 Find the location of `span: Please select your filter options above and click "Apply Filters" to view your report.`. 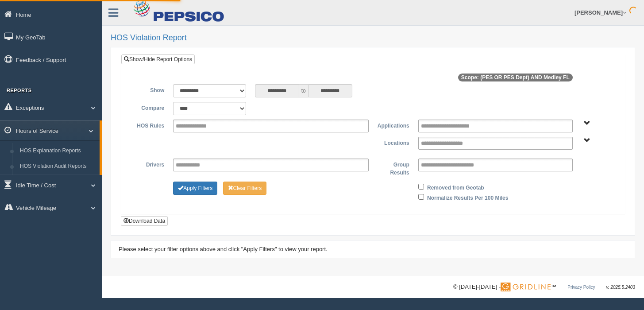

span: Please select your filter options above and click "Apply Filters" to view your report. is located at coordinates (223, 248).